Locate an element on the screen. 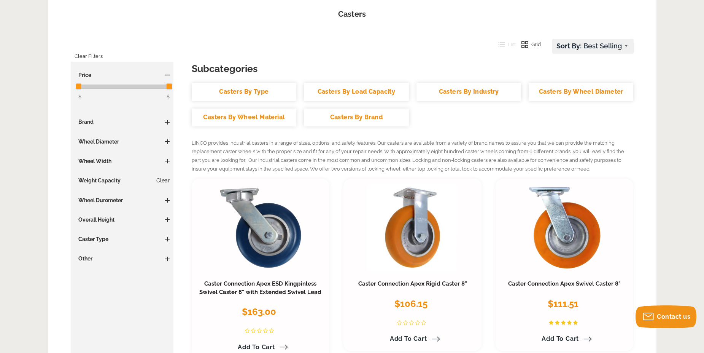 This screenshot has height=353, width=704. h3: Price is located at coordinates (122, 75).